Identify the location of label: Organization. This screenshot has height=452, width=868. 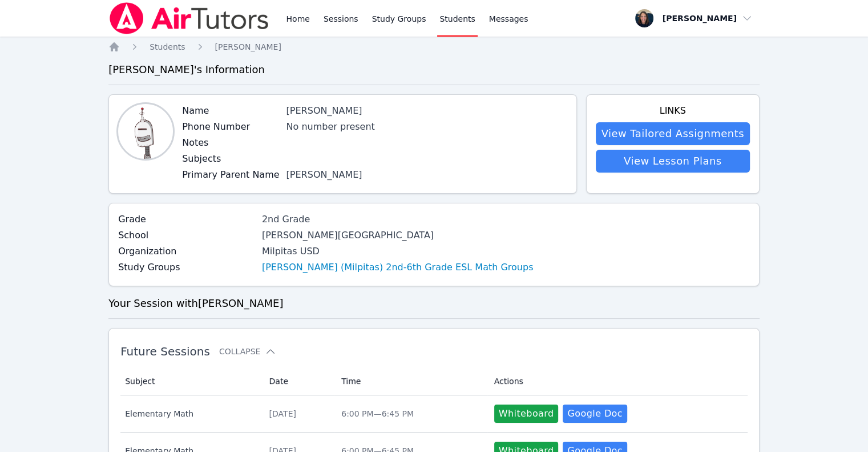
(186, 251).